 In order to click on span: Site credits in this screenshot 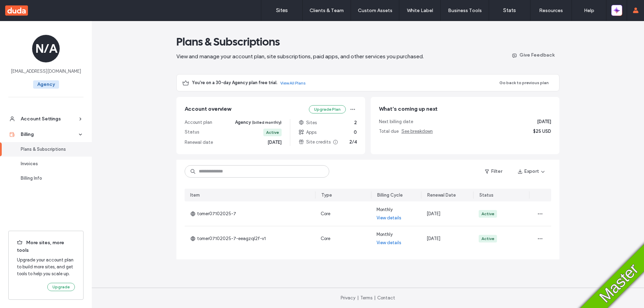, I will do `click(318, 142)`.